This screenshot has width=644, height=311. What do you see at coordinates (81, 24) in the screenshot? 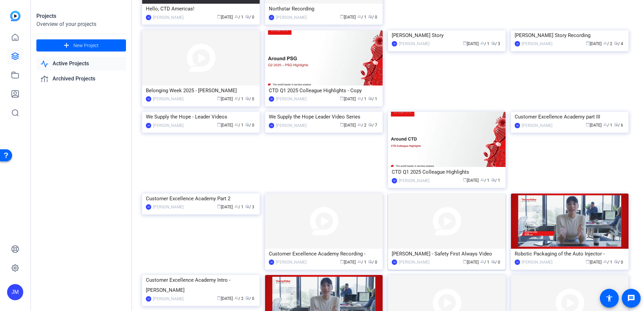
I see `div: Overview of your projects` at bounding box center [81, 24].